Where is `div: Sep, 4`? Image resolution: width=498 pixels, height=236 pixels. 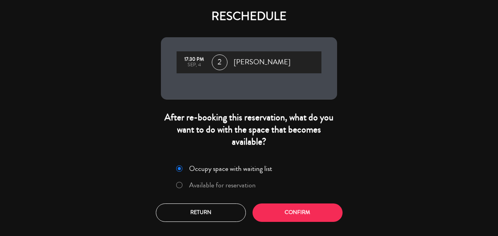
div: Sep, 4 is located at coordinates (194, 65).